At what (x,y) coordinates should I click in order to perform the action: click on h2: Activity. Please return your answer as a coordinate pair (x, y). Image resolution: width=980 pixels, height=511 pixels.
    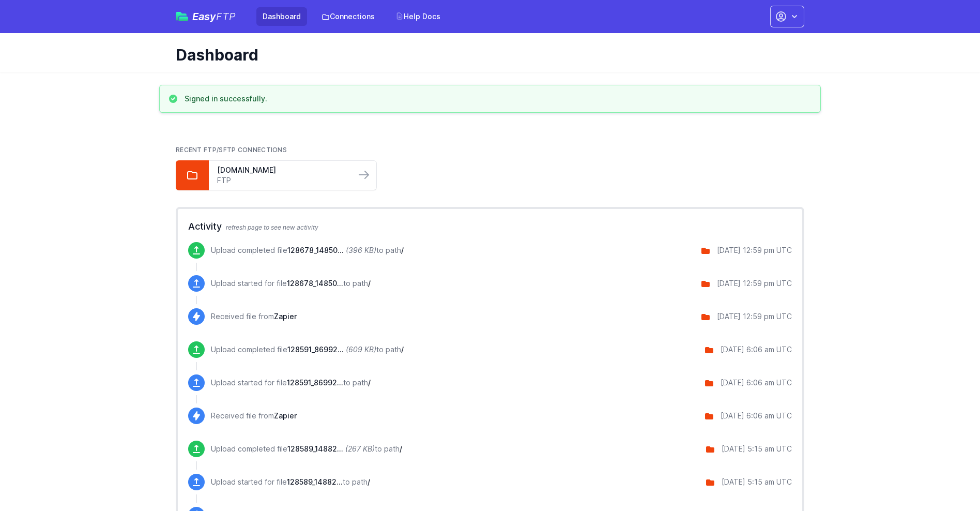
    Looking at the image, I should click on (490, 227).